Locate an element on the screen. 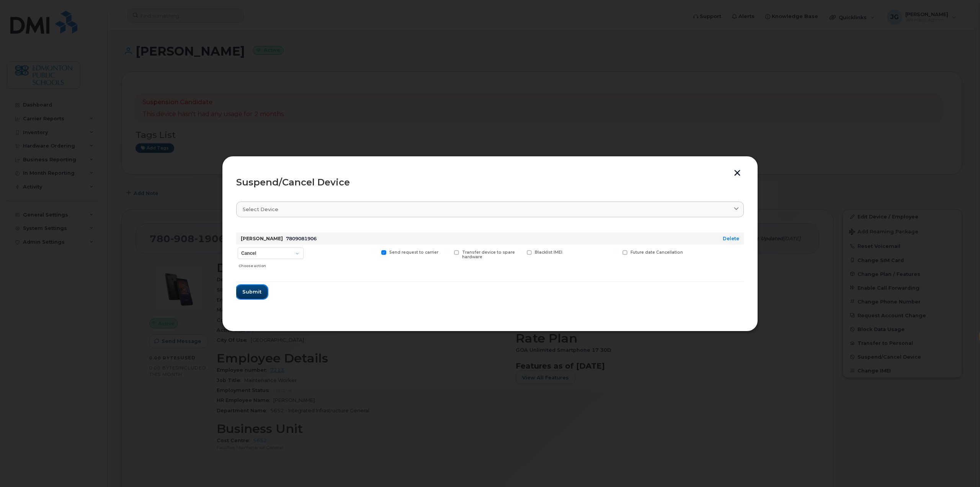 This screenshot has width=980, height=487. span: Blacklist IMEI is located at coordinates (548, 252).